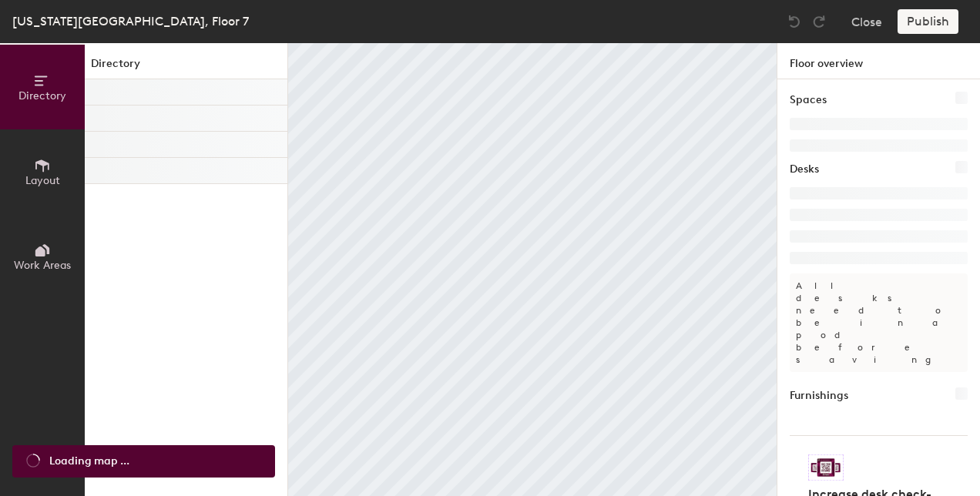 This screenshot has height=496, width=980. Describe the element at coordinates (819, 396) in the screenshot. I see `h1: Furnishings` at that location.